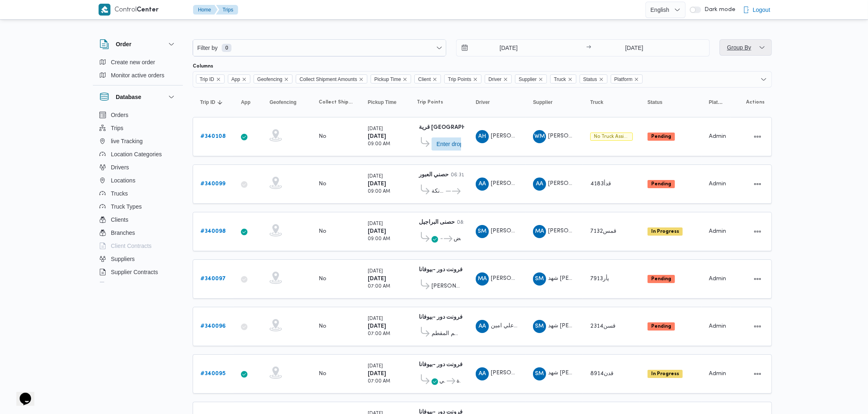  Describe the element at coordinates (117, 128) in the screenshot. I see `span: Trips` at that location.